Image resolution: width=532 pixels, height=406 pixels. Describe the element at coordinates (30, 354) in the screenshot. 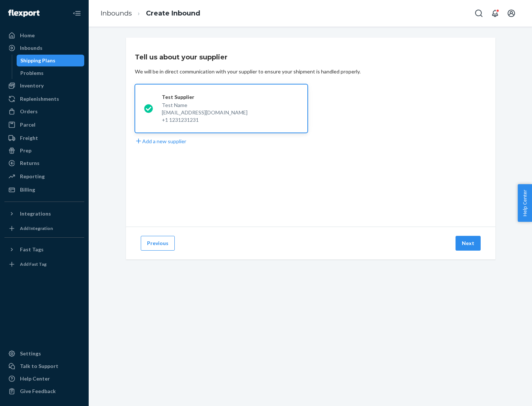

I see `div: Settings` at that location.